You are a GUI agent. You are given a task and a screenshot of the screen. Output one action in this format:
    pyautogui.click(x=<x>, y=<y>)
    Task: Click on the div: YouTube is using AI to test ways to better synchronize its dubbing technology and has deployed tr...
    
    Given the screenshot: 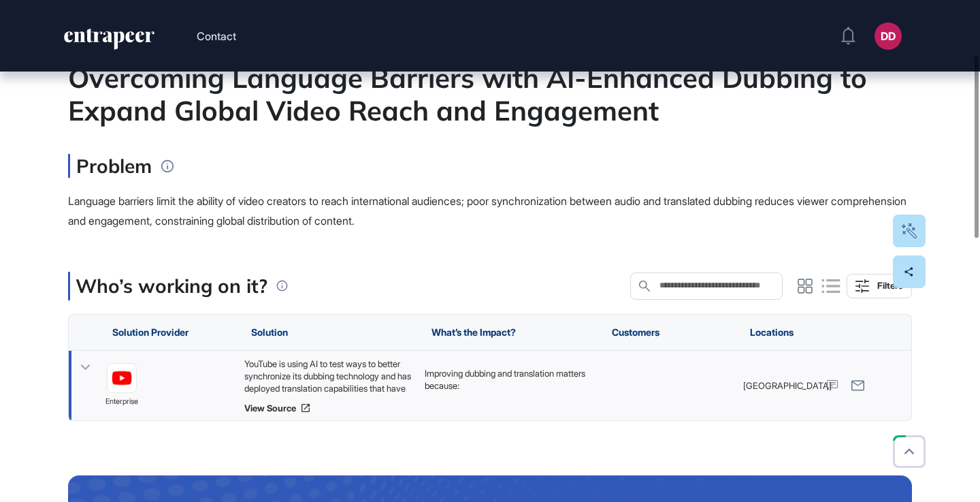 What is the action you would take?
    pyautogui.click(x=328, y=376)
    